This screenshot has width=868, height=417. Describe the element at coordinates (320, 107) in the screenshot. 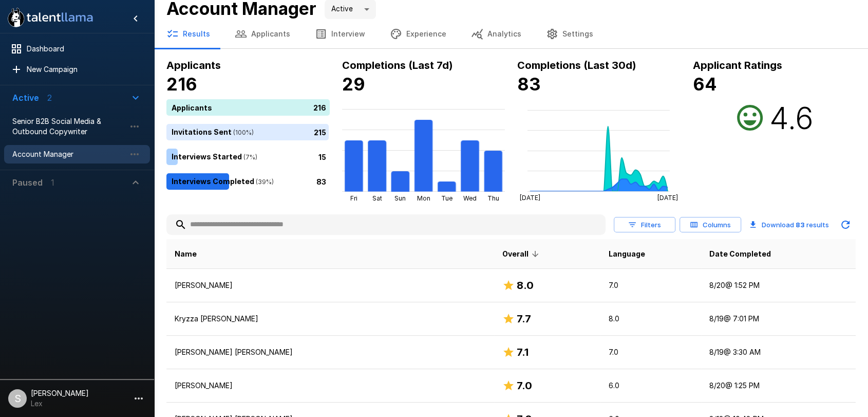

I see `p: 216` at that location.